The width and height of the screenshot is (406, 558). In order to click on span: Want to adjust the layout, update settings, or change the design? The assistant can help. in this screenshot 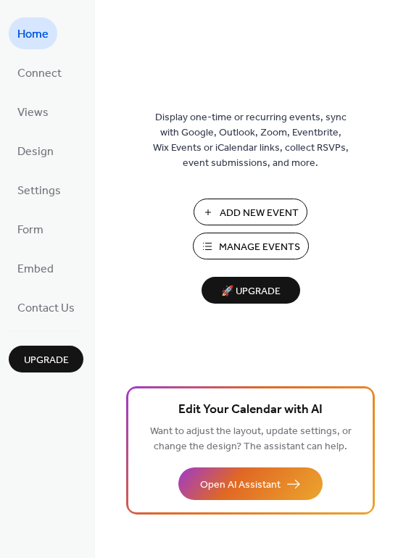, I will do `click(251, 439)`.